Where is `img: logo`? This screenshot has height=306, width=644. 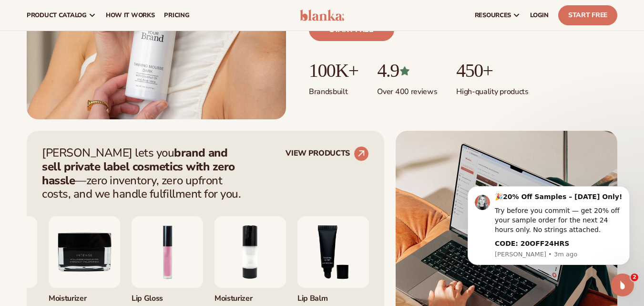
img: logo is located at coordinates (322, 15).